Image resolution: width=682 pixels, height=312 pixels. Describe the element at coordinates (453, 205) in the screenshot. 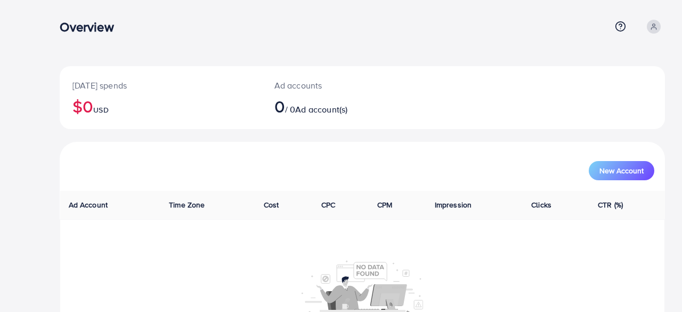

I see `span: Impression` at that location.